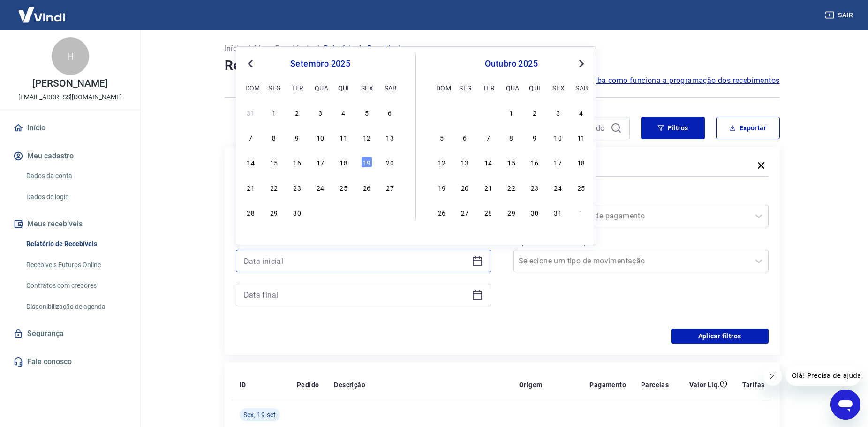 This screenshot has height=427, width=868. I want to click on div: Choose sexta-feira, 5 de setembro de 2025, so click(367, 113).